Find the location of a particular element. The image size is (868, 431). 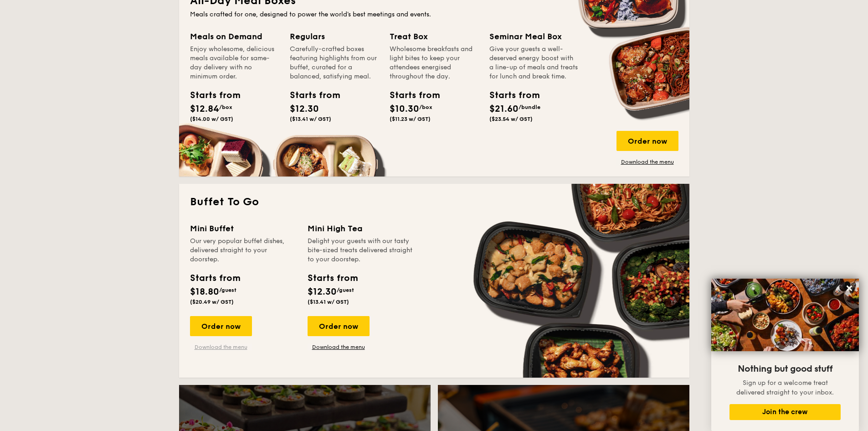

div: Meals crafted for one, designed to power the world's best meetings and events. is located at coordinates (434, 15).